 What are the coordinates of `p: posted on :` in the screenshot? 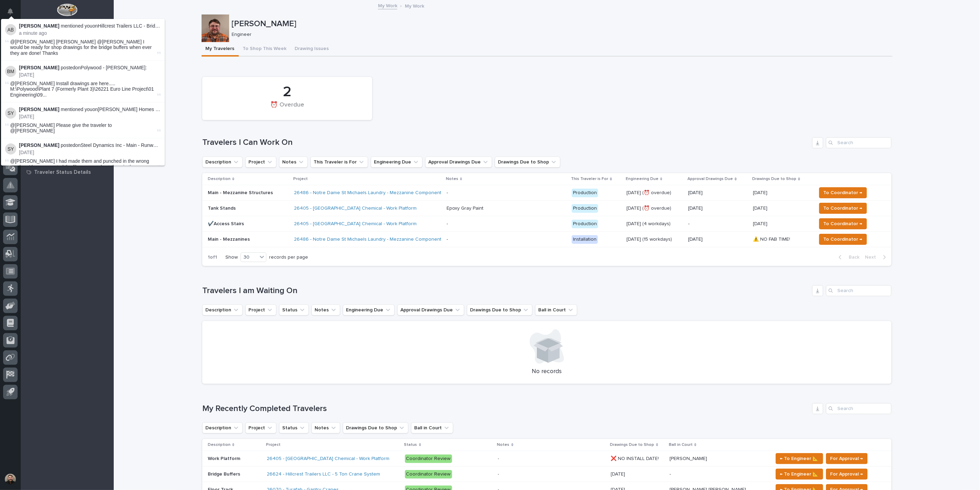 It's located at (89, 67).